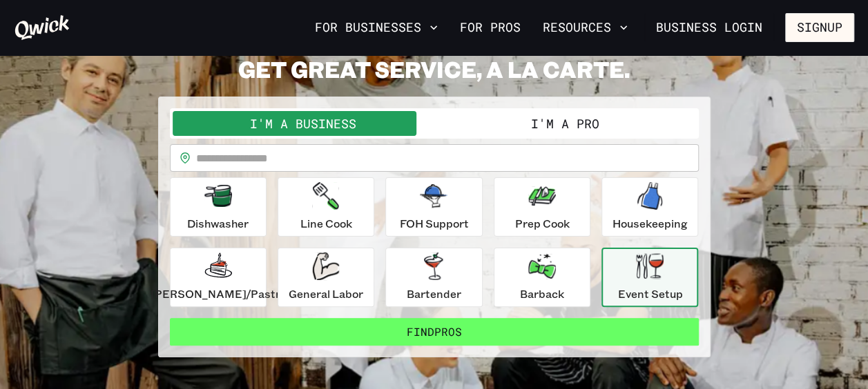 Image resolution: width=868 pixels, height=389 pixels. What do you see at coordinates (542, 223) in the screenshot?
I see `p: Prep Cook` at bounding box center [542, 223].